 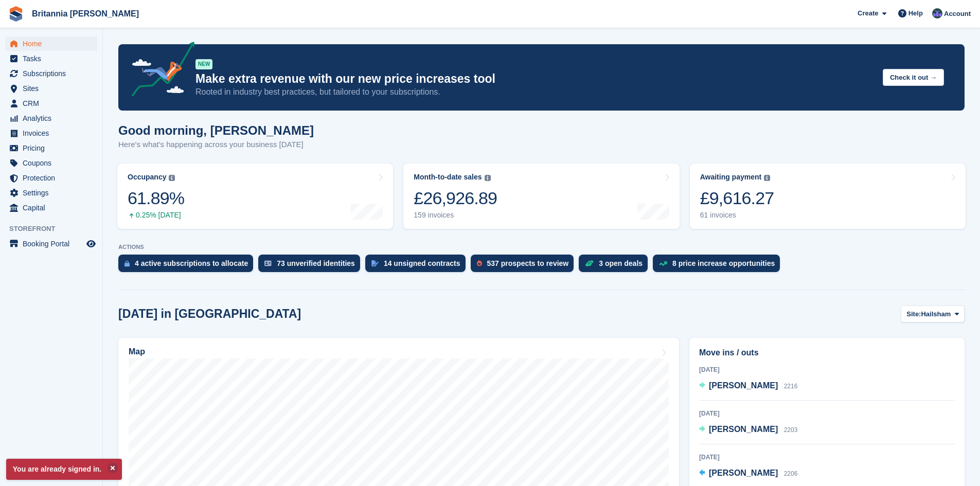 I want to click on a: 73 unverified identities, so click(x=312, y=266).